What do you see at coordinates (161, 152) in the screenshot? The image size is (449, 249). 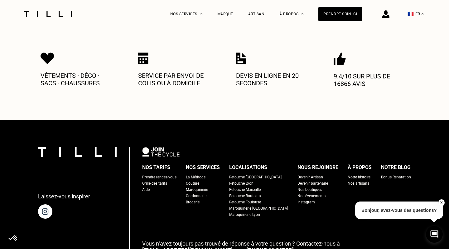 I see `img: logo Join The Cycle` at bounding box center [161, 152].